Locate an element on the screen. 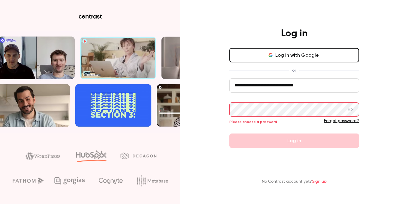  button: Log in with Google is located at coordinates (294, 55).